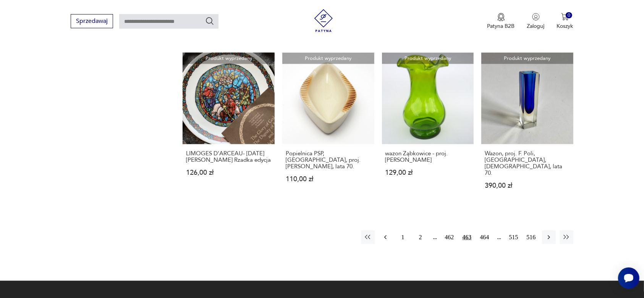  Describe the element at coordinates (501, 26) in the screenshot. I see `p: Patyna B2B` at that location.